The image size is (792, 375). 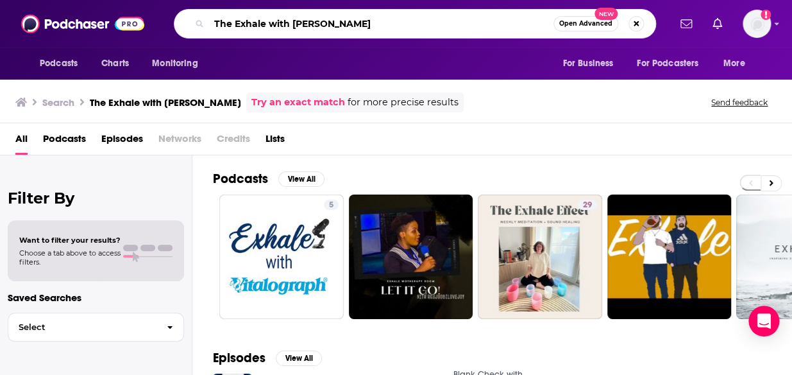 I want to click on span: Open Advanced, so click(x=586, y=24).